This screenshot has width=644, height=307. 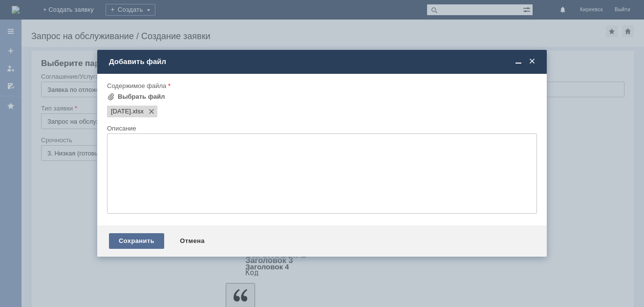 What do you see at coordinates (323, 61) in the screenshot?
I see `div: Добавить файл` at bounding box center [323, 61].